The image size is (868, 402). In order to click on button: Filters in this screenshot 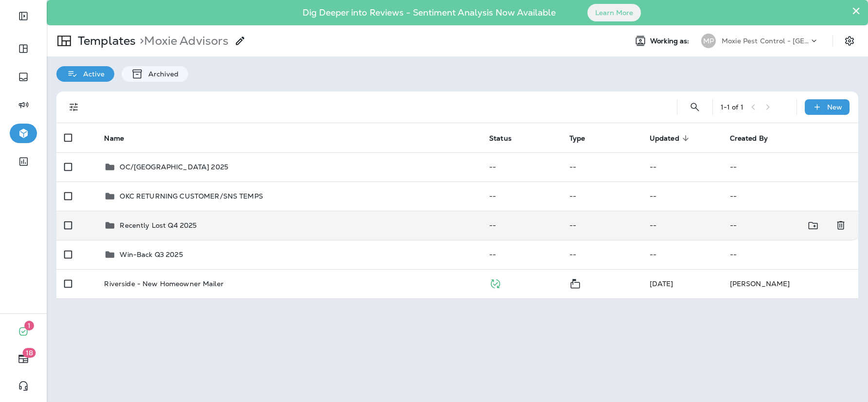, I will do `click(74, 107)`.